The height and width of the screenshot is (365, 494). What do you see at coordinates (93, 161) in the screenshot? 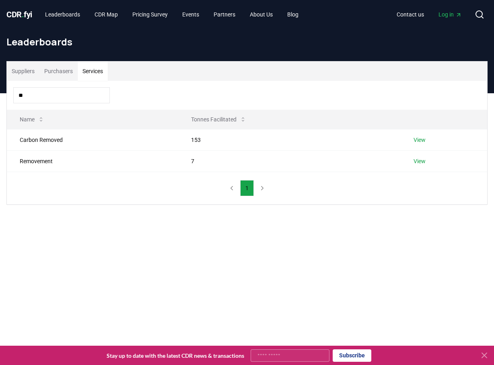
I see `td: Removement` at bounding box center [93, 161].